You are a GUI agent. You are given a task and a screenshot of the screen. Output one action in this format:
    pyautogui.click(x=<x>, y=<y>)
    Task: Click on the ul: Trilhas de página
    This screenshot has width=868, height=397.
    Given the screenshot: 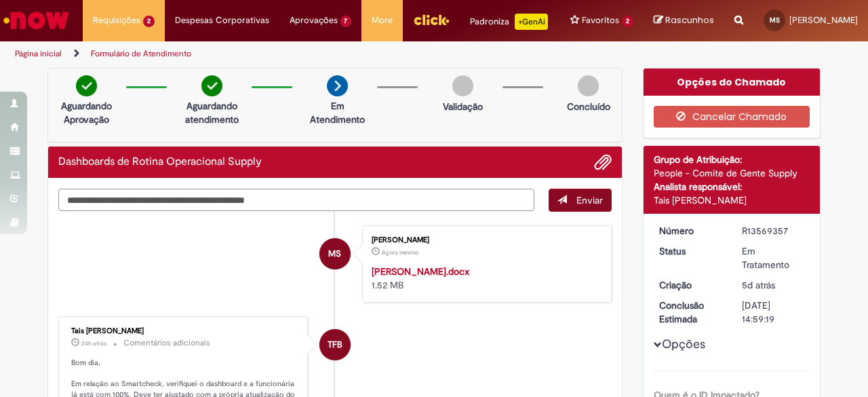 What is the action you would take?
    pyautogui.click(x=289, y=54)
    